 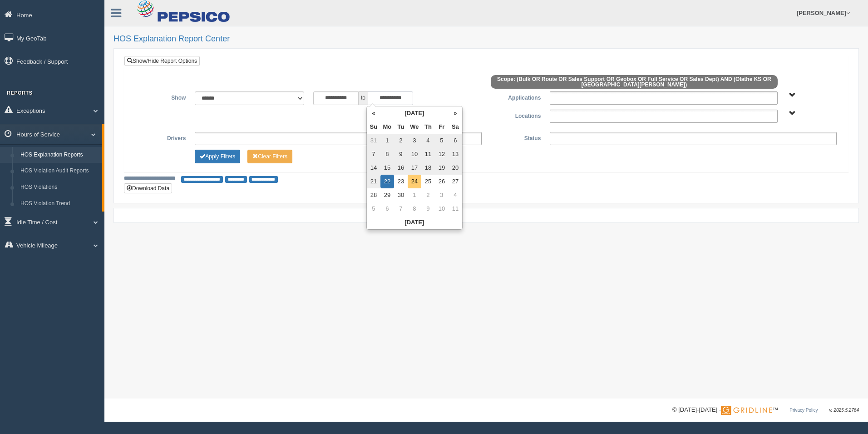 I want to click on td: 23, so click(x=400, y=181).